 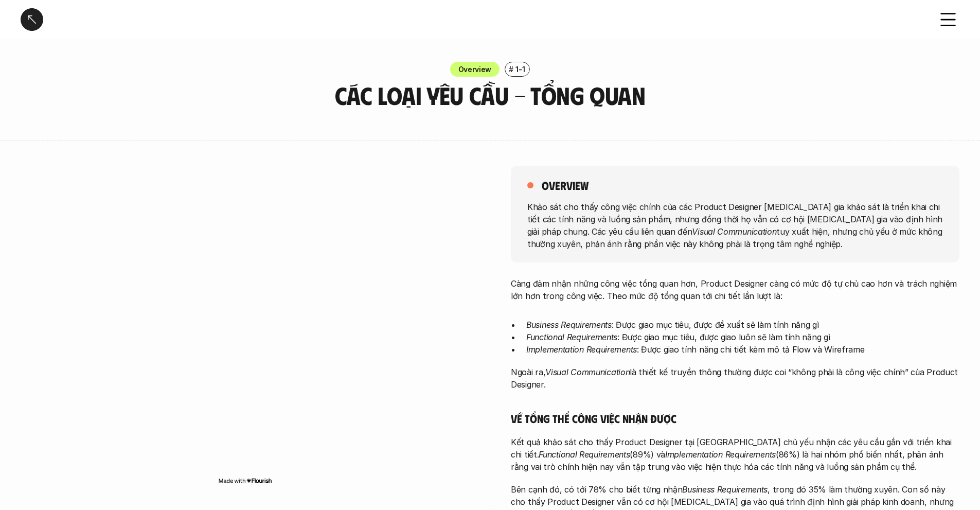 I want to click on h3: Các loại yêu cầu - Tổng quan, so click(x=490, y=95).